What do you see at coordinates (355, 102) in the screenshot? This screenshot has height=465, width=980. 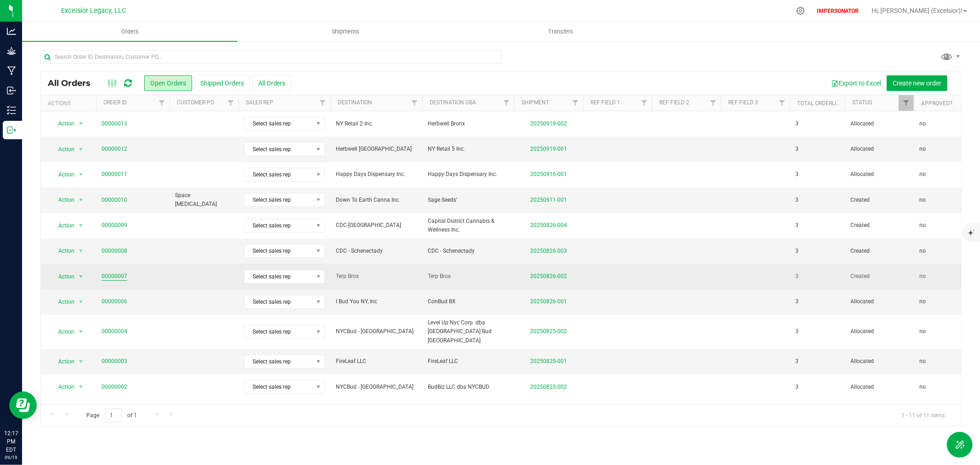 I see `a: Destination` at bounding box center [355, 102].